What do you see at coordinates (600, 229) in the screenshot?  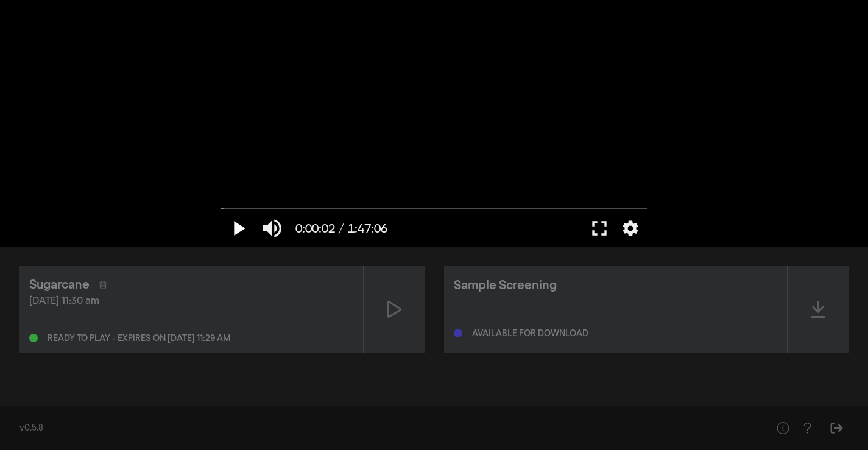 I see `button: Full screen` at bounding box center [600, 229].